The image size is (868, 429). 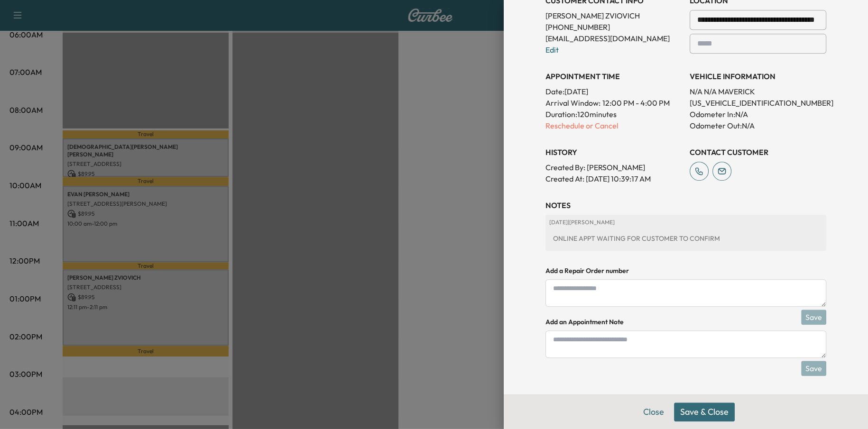 What do you see at coordinates (552, 50) in the screenshot?
I see `a: Edit` at bounding box center [552, 50].